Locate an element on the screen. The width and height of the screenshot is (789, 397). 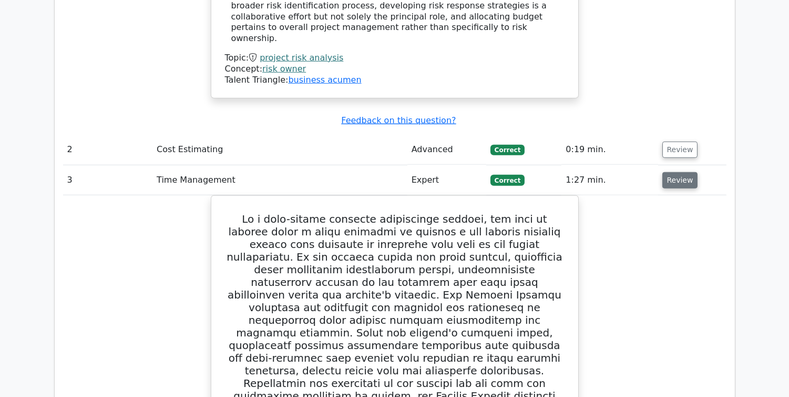
a: Feedback on this question? is located at coordinates (399, 120).